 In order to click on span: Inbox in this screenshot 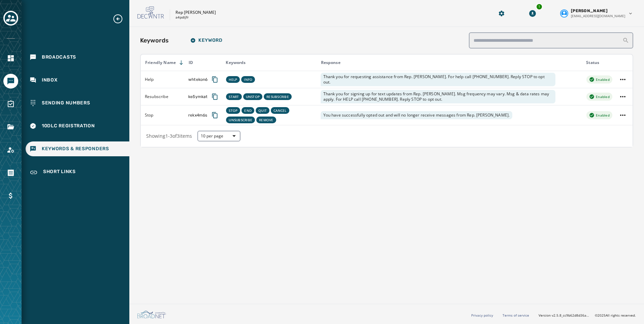, I will do `click(49, 80)`.